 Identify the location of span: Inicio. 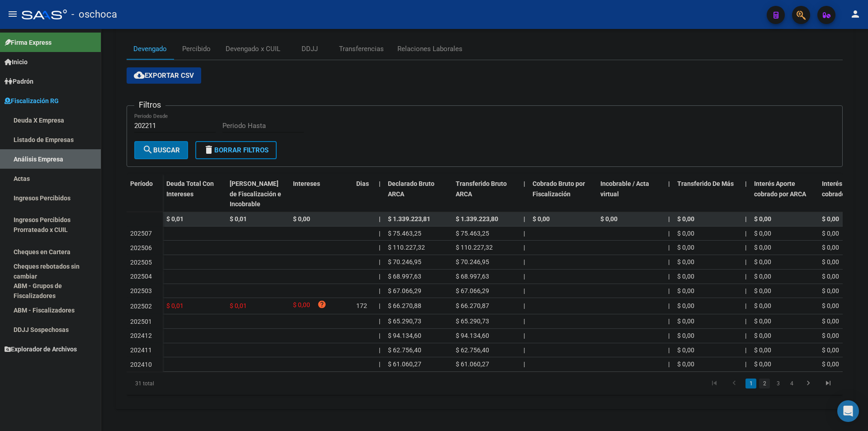
(16, 62).